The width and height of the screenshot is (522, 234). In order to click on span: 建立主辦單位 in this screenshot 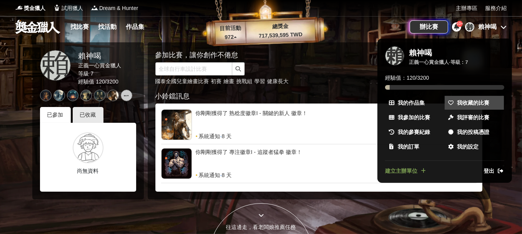, I will do `click(401, 171)`.